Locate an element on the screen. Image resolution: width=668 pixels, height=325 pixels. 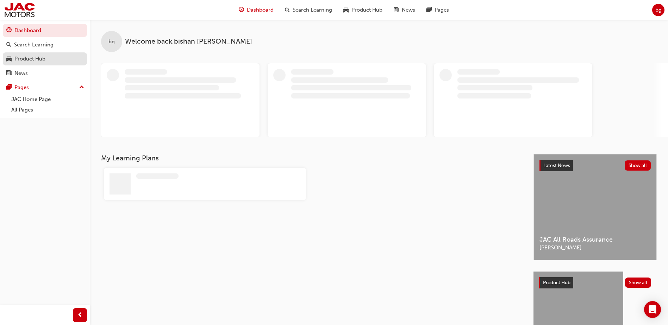
div: Product Hub is located at coordinates (30, 59).